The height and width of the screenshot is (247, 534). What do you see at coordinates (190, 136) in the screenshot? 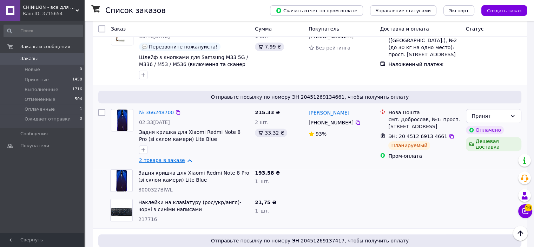
I see `span: Задня кришка для Xiaomi Redmi Note 8 Pro (зі склом камери) Lite Blue` at bounding box center [190, 136].